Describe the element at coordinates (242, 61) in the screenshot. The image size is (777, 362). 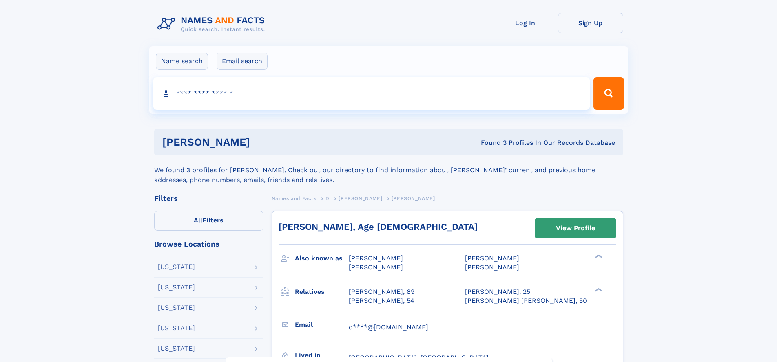
I see `label: Email search` at that location.